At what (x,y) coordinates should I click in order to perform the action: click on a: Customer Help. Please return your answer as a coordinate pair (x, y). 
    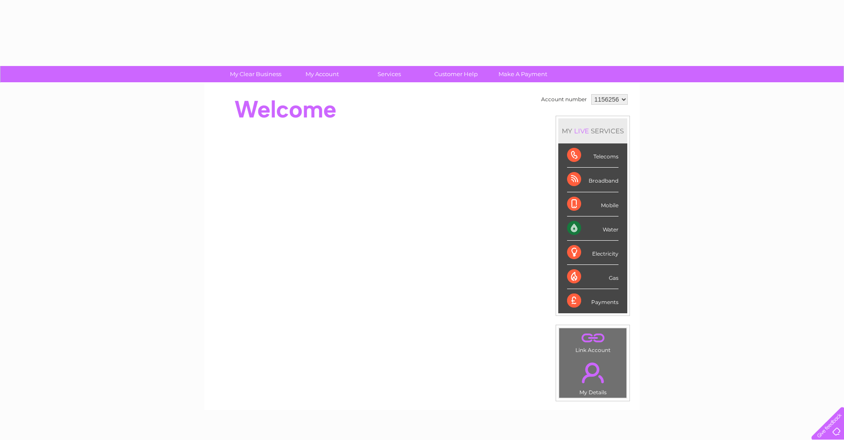
    Looking at the image, I should click on (456, 74).